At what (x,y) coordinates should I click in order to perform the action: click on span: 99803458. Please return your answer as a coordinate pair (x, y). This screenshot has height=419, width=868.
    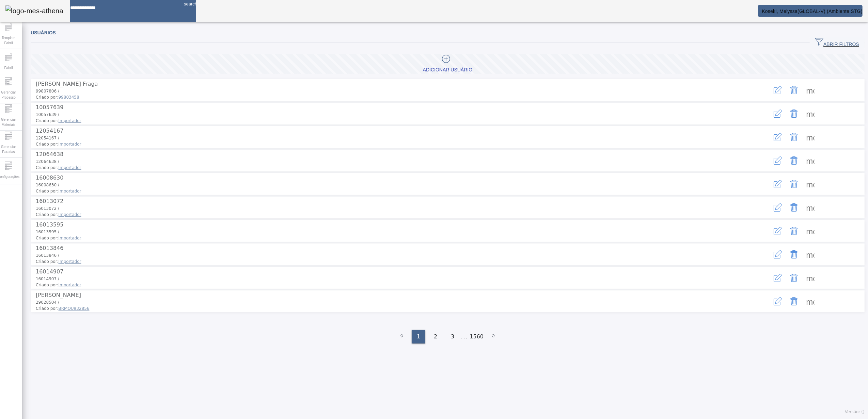
    Looking at the image, I should click on (69, 97).